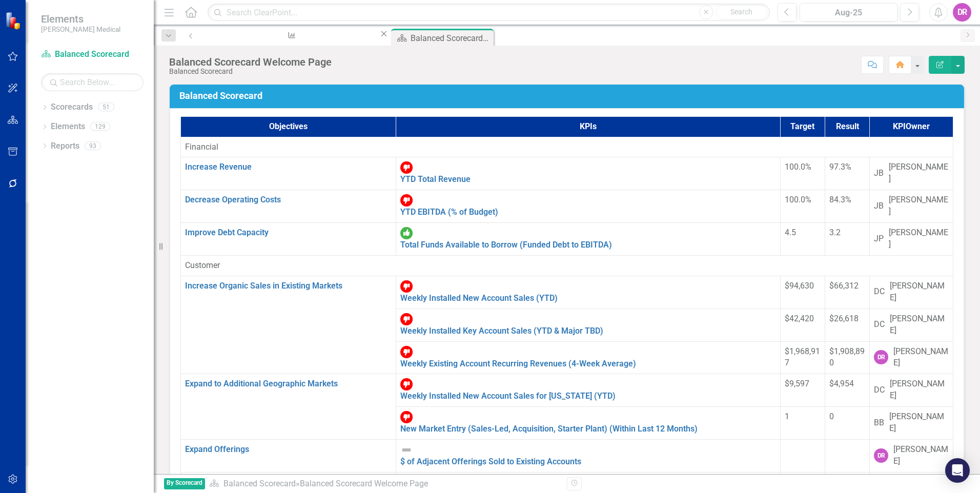  What do you see at coordinates (93, 145) in the screenshot?
I see `div: 93` at bounding box center [93, 145].